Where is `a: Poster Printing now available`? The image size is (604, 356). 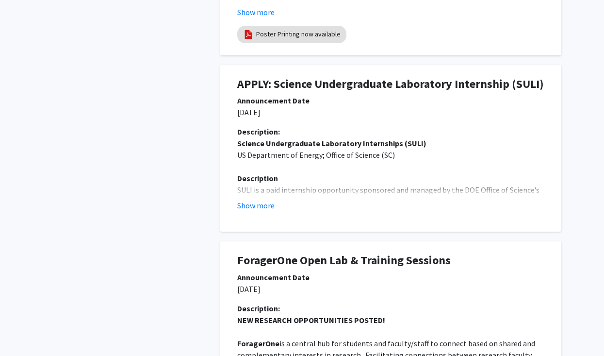
a: Poster Printing now available is located at coordinates (299, 34).